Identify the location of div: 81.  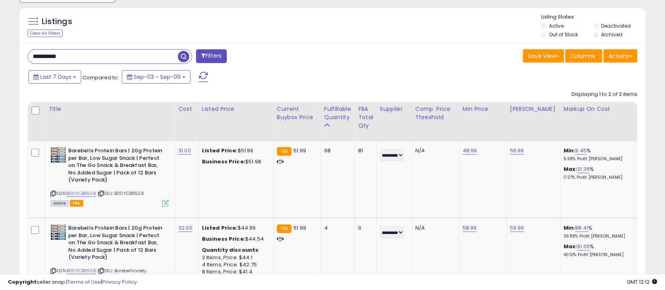
(364, 151).